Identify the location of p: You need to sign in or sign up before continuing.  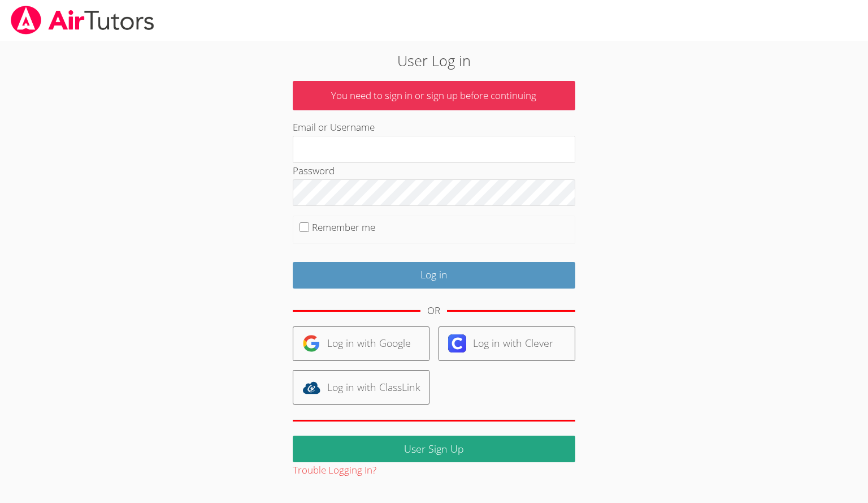
(434, 95).